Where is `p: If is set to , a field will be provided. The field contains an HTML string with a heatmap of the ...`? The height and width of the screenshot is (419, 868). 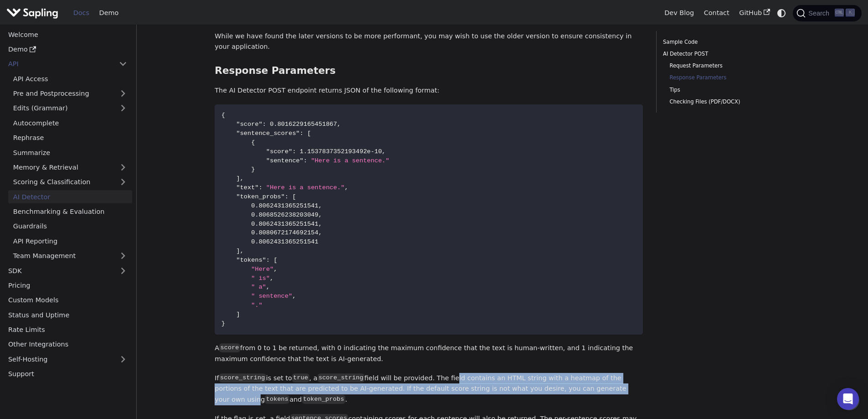
p: If is set to , a field will be provided. The field contains an HTML string with a heatmap of the ... is located at coordinates (429, 389).